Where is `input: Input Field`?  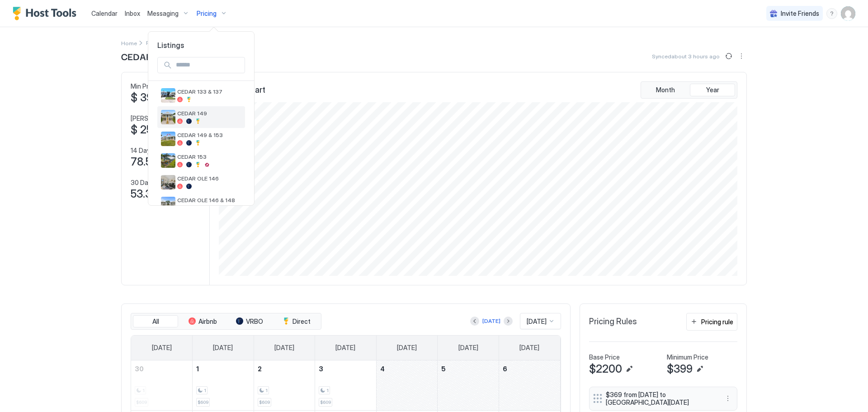
input: Input Field is located at coordinates (209, 65).